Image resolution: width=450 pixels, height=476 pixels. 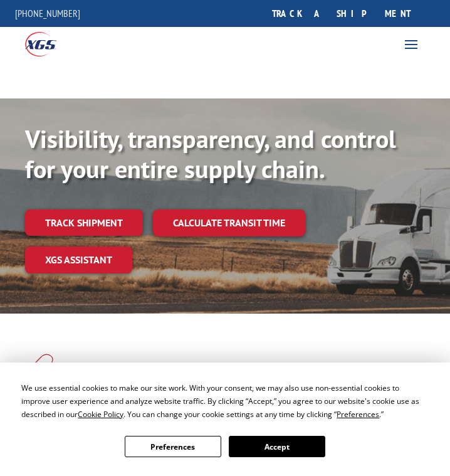 I want to click on a: Track shipment, so click(x=84, y=223).